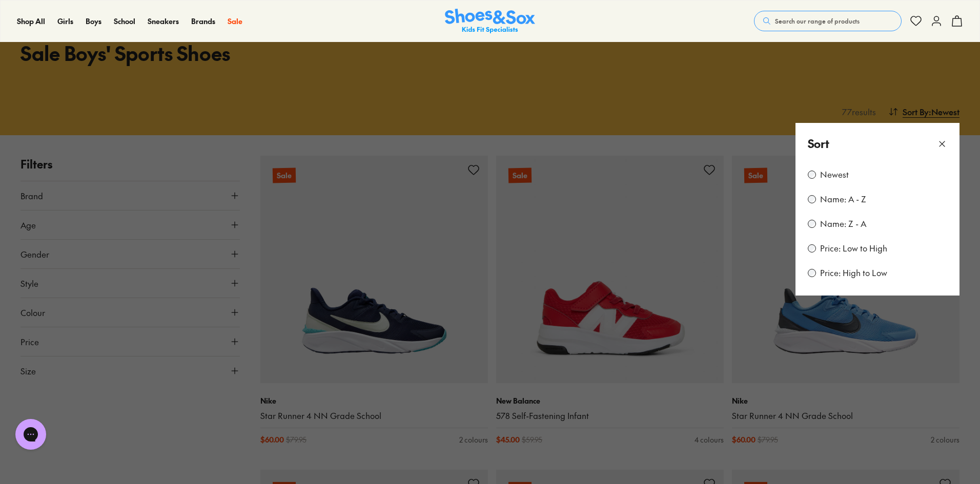 The width and height of the screenshot is (980, 484). Describe the element at coordinates (235, 21) in the screenshot. I see `a: Sale` at that location.